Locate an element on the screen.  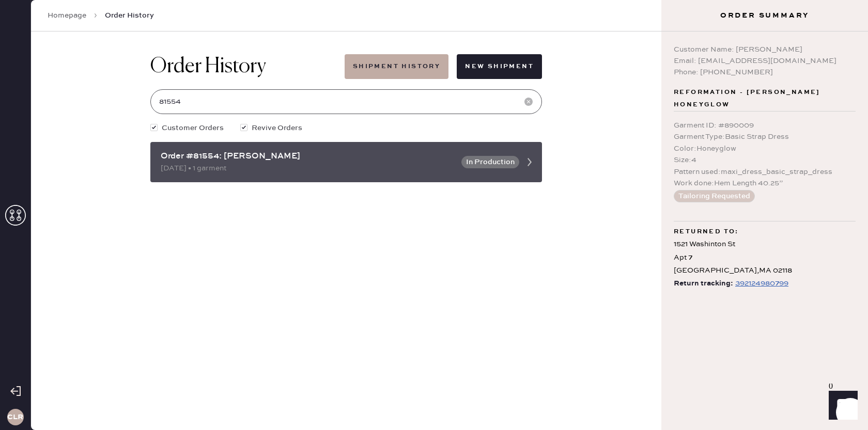
button: New Shipment is located at coordinates (499, 67).